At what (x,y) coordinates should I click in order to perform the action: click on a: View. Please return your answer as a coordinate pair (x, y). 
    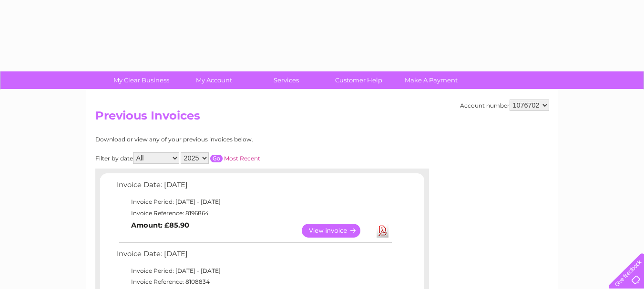
    Looking at the image, I should click on (337, 231).